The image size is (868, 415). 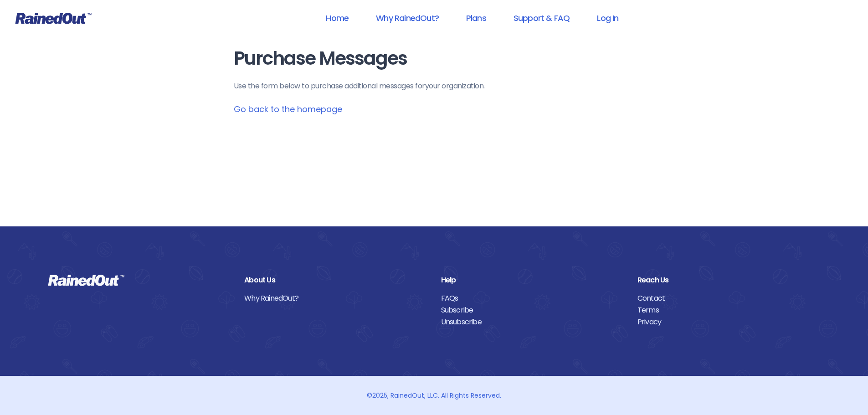 What do you see at coordinates (337, 18) in the screenshot?
I see `a: Home` at bounding box center [337, 18].